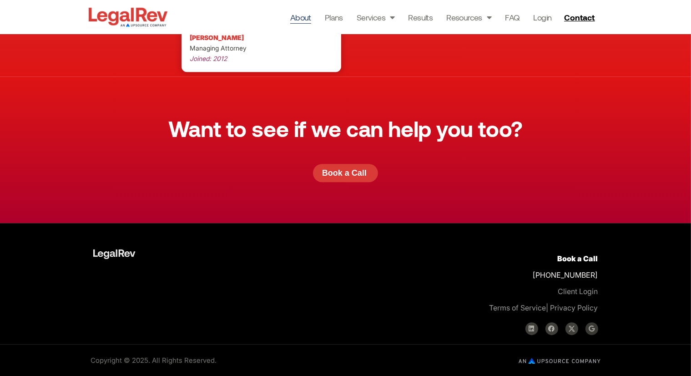 The width and height of the screenshot is (691, 376). I want to click on span: Book a Call, so click(344, 173).